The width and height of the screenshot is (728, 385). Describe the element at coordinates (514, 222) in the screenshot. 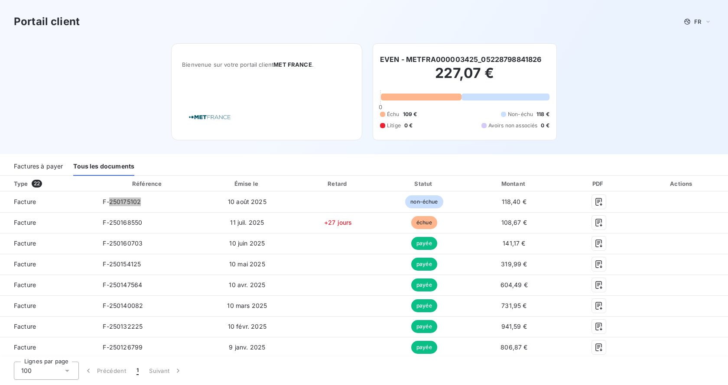

I see `span: 108,67 €` at that location.